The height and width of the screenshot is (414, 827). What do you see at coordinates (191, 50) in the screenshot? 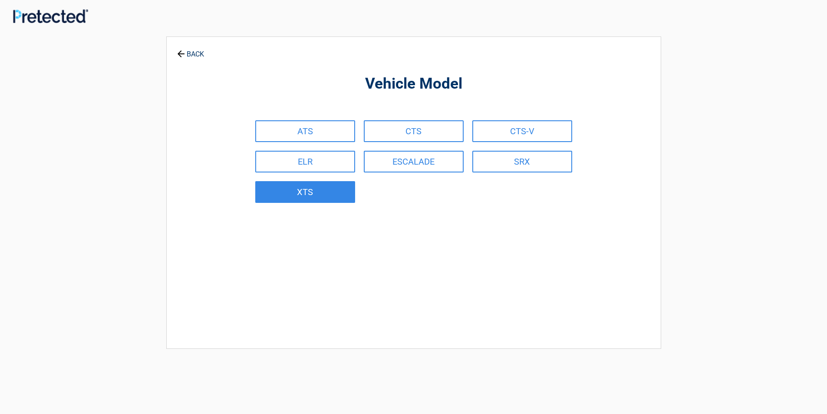
I see `a: BACK` at bounding box center [191, 50].